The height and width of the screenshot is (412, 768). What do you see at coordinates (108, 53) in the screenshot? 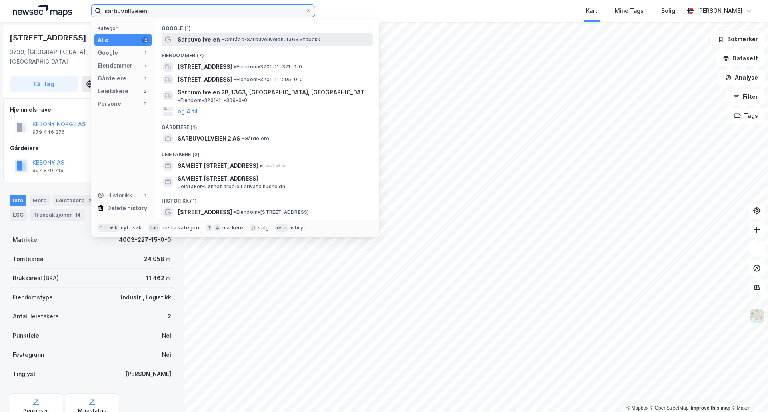
I see `div: Google` at bounding box center [108, 53].